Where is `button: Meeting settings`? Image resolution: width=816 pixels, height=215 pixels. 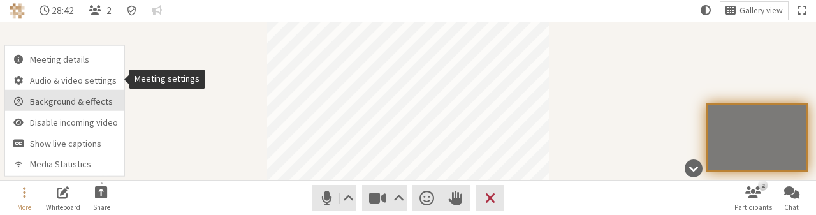
button: Meeting settings is located at coordinates (64, 79).